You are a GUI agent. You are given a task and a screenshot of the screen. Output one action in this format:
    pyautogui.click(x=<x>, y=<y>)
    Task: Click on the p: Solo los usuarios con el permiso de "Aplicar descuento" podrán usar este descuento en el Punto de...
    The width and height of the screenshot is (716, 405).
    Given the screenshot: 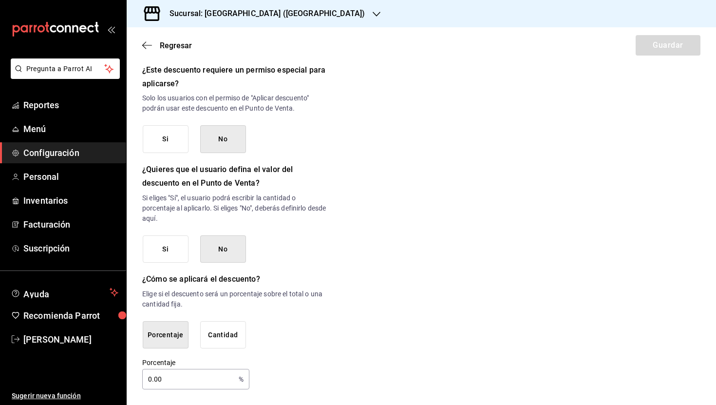 What is the action you would take?
    pyautogui.click(x=235, y=103)
    